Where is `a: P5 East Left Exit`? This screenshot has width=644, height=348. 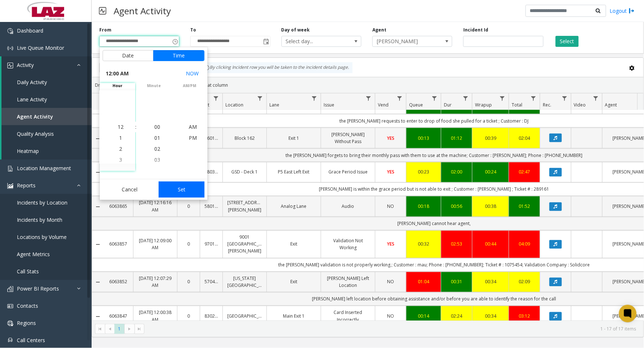 a: P5 East Left Exit is located at coordinates (293, 172).